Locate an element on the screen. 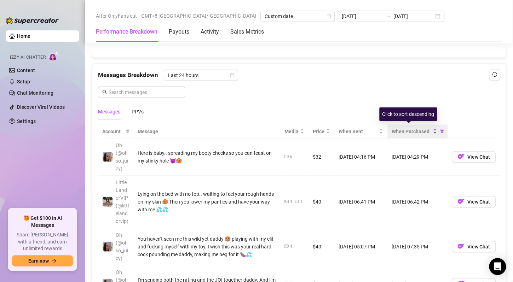 The width and height of the screenshot is (513, 282). input: Search messages is located at coordinates (145, 92).